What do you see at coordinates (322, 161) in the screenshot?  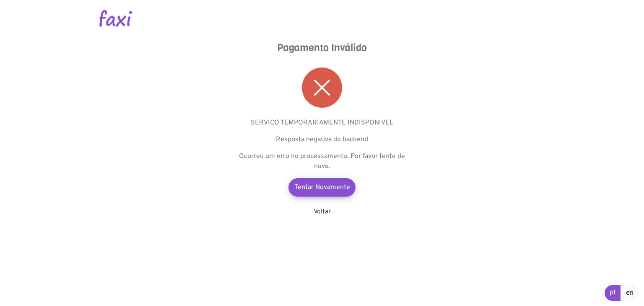 I see `p: Ocorreu um erro no processamento. Por favor tente de novo.` at bounding box center [322, 161].